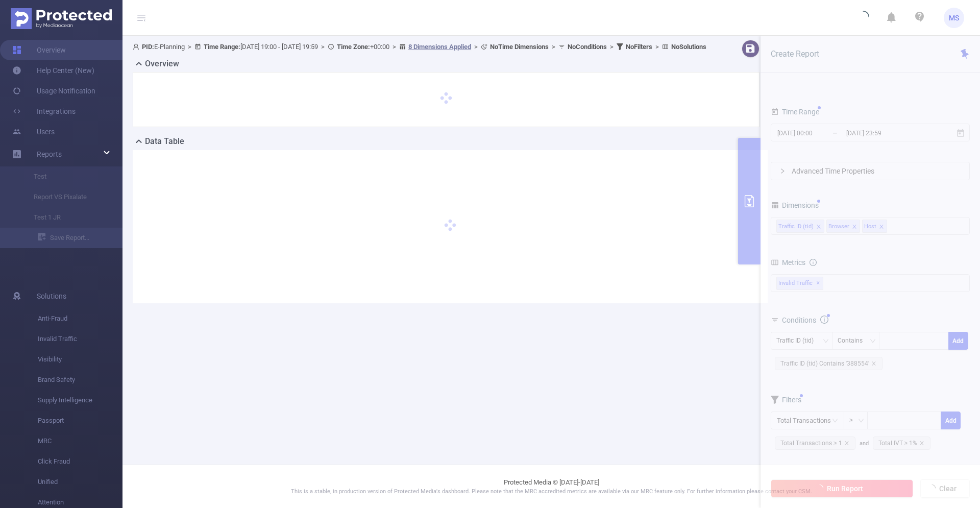  I want to click on b: Time Zone:, so click(354, 47).